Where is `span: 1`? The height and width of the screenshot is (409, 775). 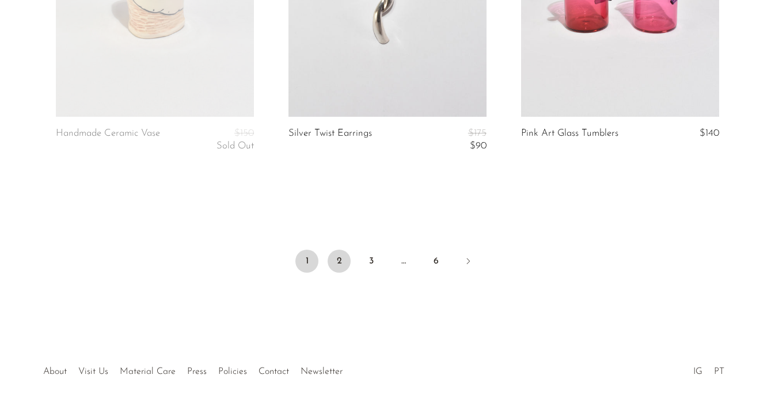
span: 1 is located at coordinates (307, 261).